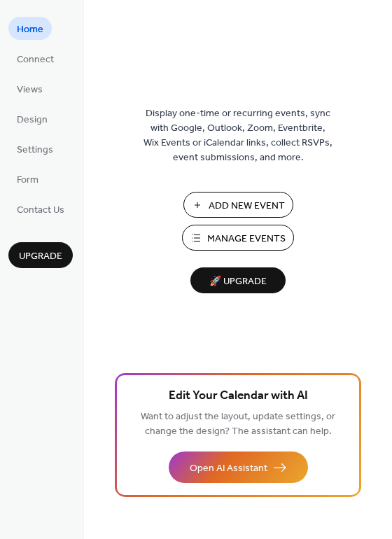  What do you see at coordinates (40, 209) in the screenshot?
I see `a: Contact Us` at bounding box center [40, 209].